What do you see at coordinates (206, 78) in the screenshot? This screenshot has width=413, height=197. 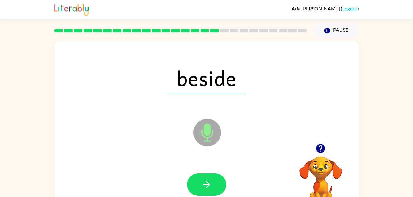 I see `span: beside` at bounding box center [206, 78].